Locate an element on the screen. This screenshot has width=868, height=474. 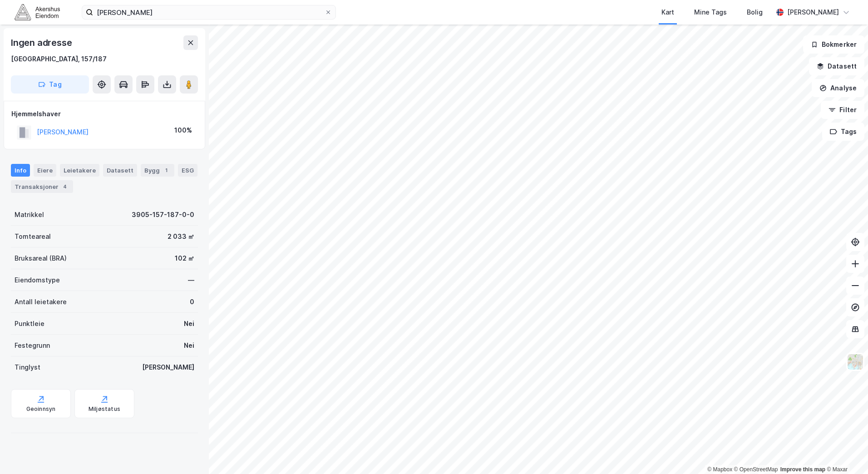
button: Bokmerker is located at coordinates (833, 44).